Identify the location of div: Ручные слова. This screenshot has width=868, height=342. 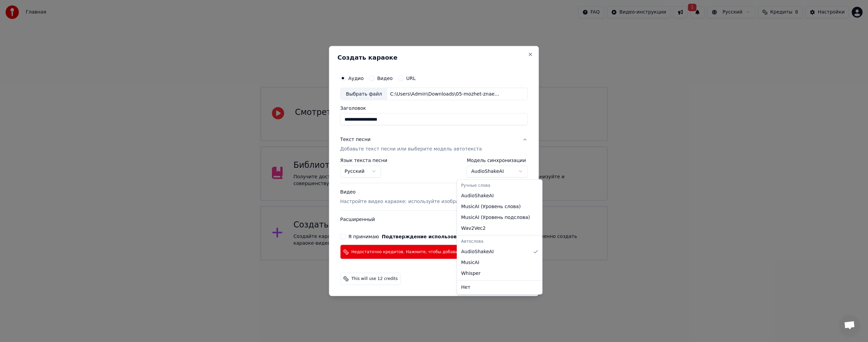
(500, 186).